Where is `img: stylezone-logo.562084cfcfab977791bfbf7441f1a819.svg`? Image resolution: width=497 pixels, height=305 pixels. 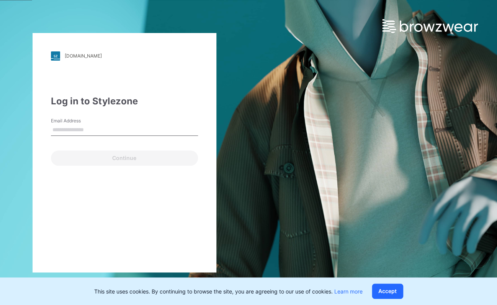 img: stylezone-logo.562084cfcfab977791bfbf7441f1a819.svg is located at coordinates (56, 56).